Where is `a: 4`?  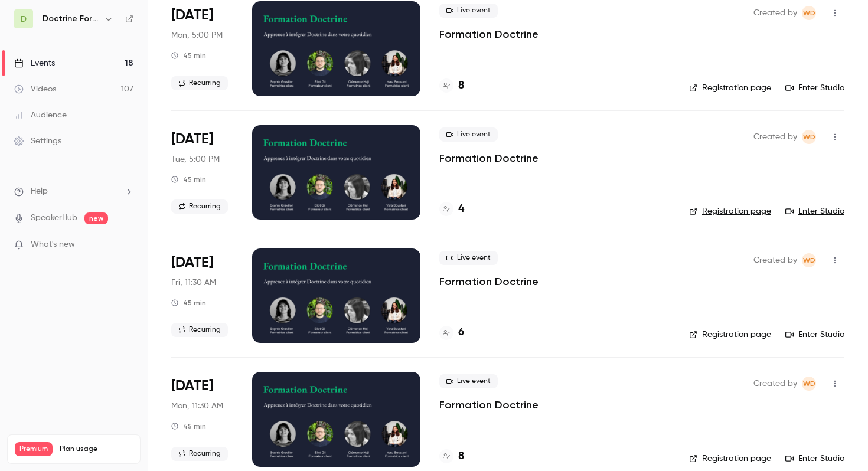 a: 4 is located at coordinates (452, 209).